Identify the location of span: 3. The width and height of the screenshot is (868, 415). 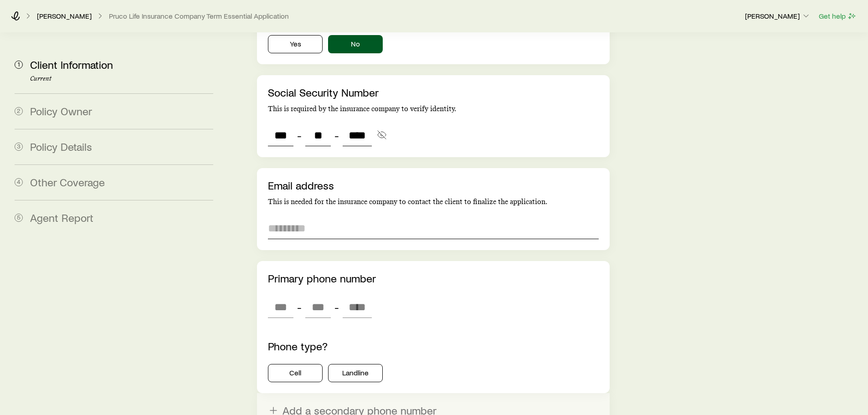
(19, 147).